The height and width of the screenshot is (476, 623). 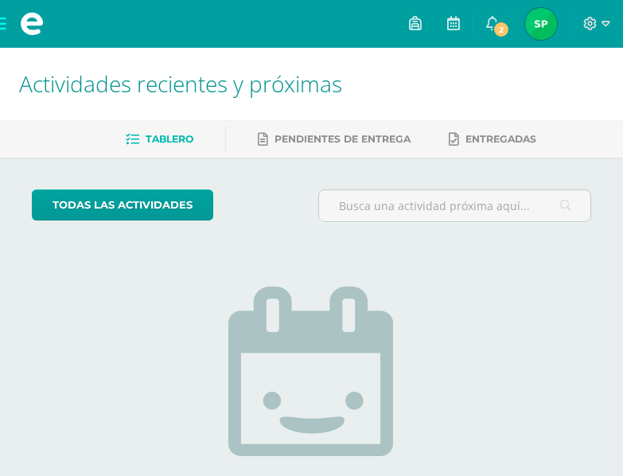 I want to click on a: Tablero, so click(x=159, y=139).